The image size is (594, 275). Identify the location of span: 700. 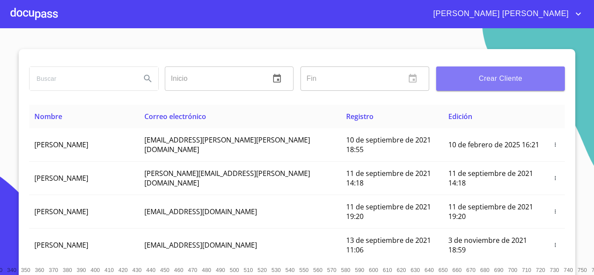
(512, 270).